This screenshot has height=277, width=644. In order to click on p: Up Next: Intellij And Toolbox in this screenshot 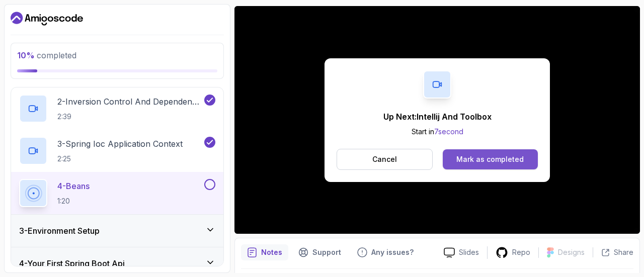, I will do `click(437, 117)`.